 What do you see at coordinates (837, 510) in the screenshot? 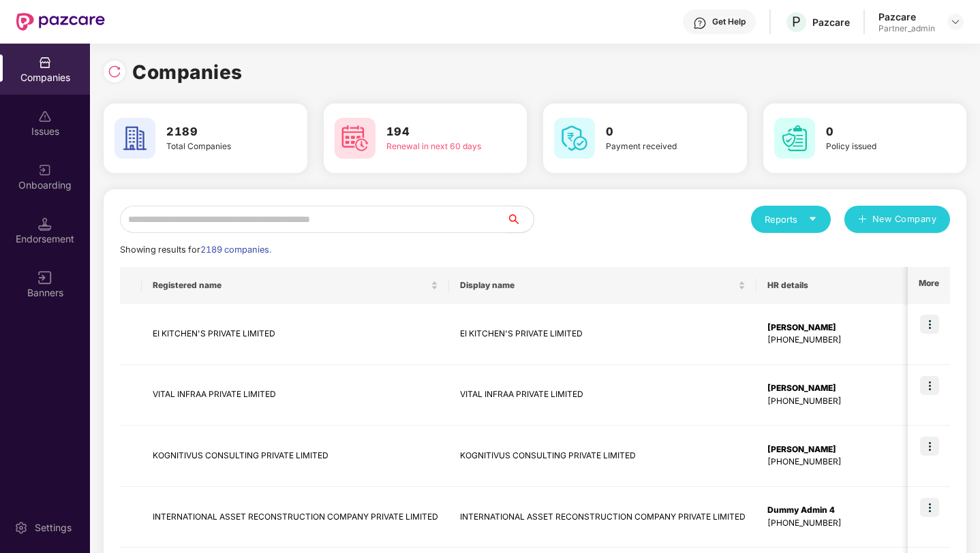
I see `div: Dummy Admin 4` at bounding box center [837, 510].